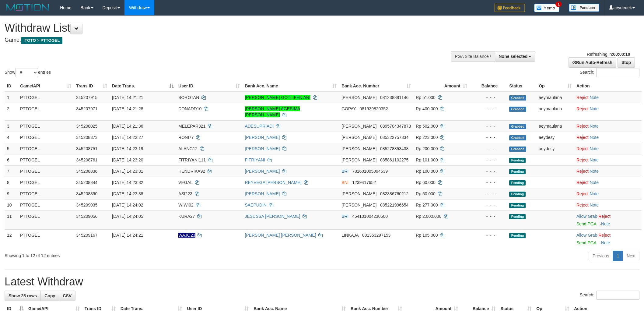  Describe the element at coordinates (187, 235) in the screenshot. I see `span: Nama rekening ada tanda titik/strip, harap diedit` at that location.